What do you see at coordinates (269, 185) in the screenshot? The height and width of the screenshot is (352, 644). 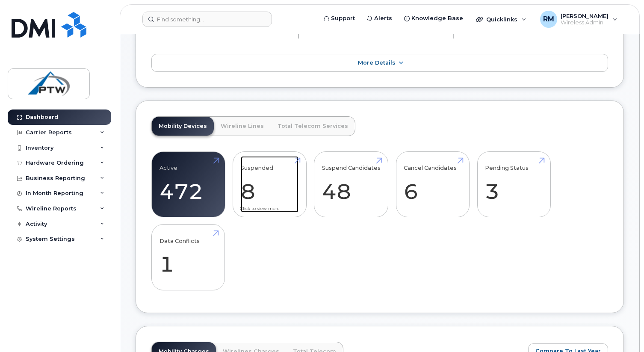 I see `a: Suspended 8` at bounding box center [269, 185].